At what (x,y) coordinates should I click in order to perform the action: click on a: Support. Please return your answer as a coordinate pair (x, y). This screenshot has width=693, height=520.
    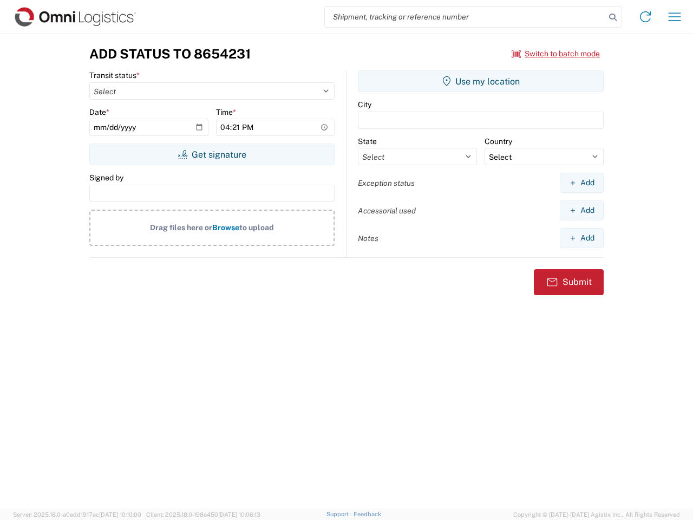
    Looking at the image, I should click on (340, 514).